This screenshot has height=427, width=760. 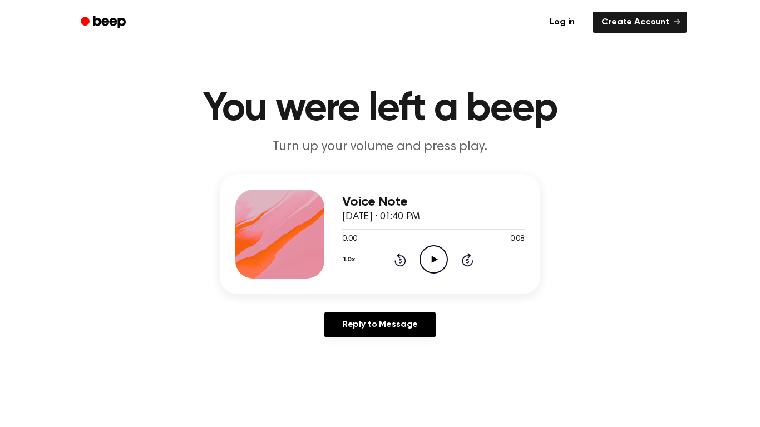 What do you see at coordinates (640, 22) in the screenshot?
I see `a: Create Account` at bounding box center [640, 22].